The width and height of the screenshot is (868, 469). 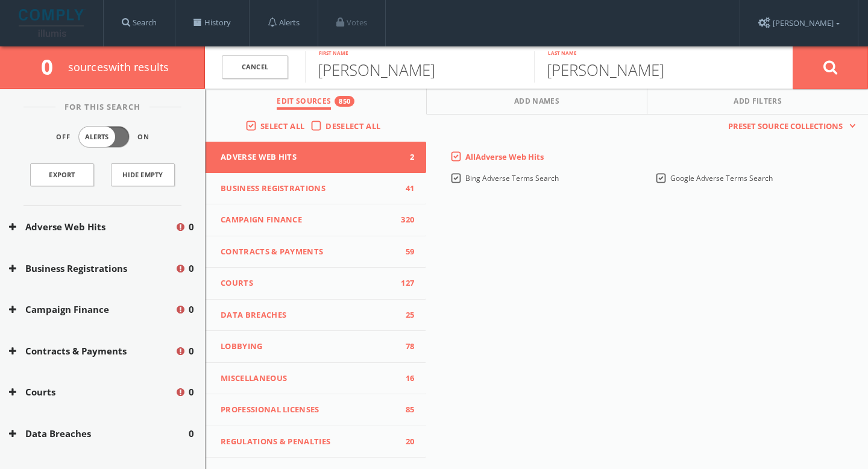 I want to click on button: Campaign Finance320, so click(x=316, y=220).